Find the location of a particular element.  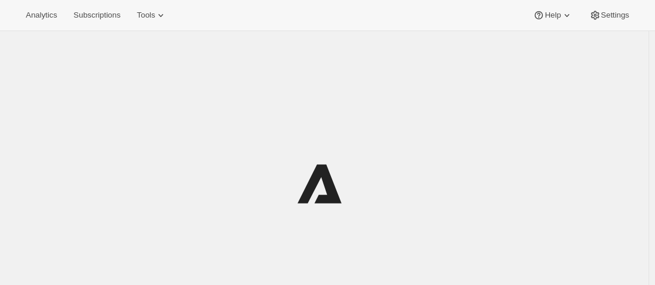

button: Analytics is located at coordinates (41, 15).